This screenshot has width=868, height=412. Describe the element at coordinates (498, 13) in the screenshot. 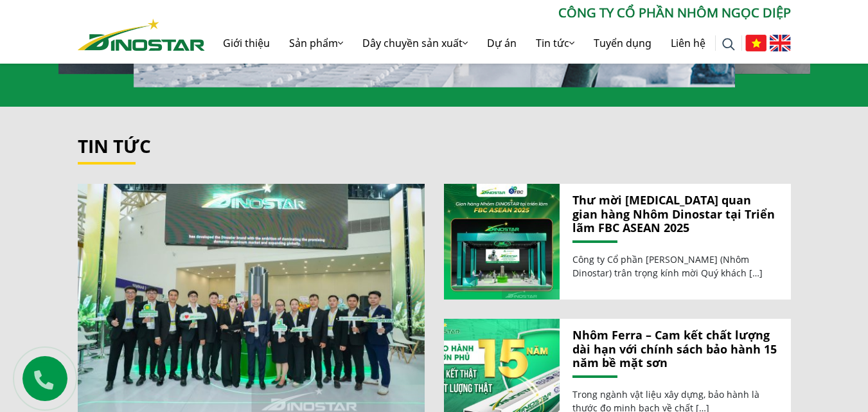

I see `p: CÔNG TY CỔ PHẦN NHÔM NGỌC DIỆP` at that location.